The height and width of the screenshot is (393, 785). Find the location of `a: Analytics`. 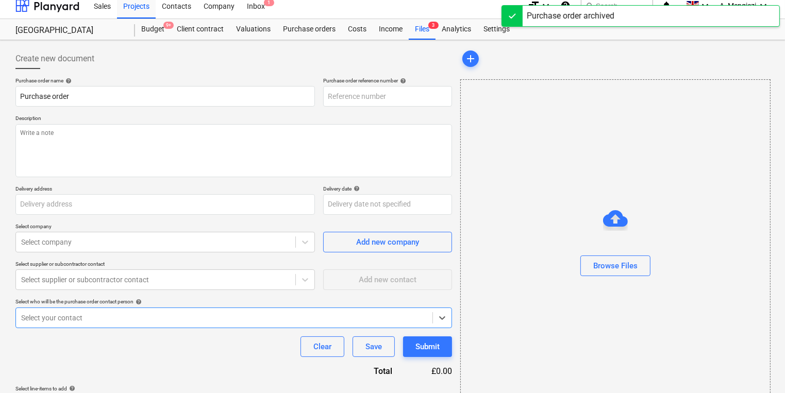

a: Analytics is located at coordinates (456, 29).